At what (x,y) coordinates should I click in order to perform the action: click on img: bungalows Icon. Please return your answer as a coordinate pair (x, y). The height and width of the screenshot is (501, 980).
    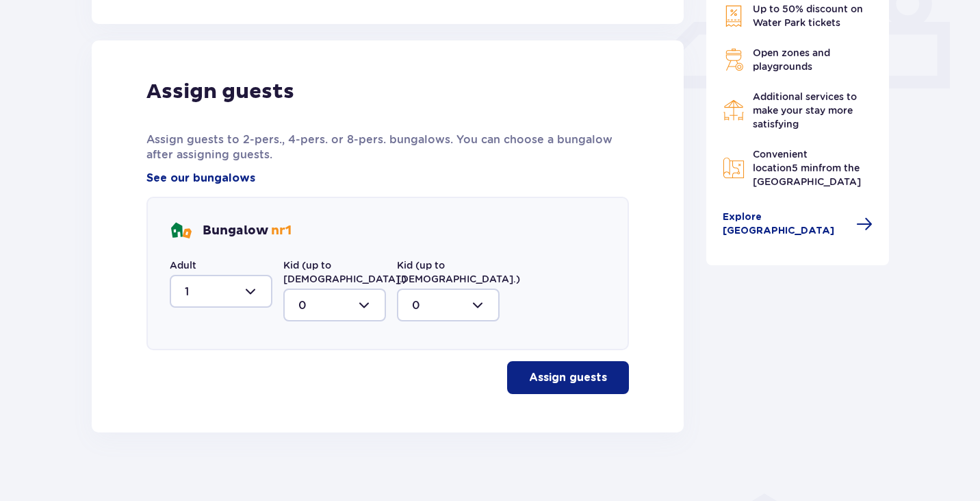
    Looking at the image, I should click on (181, 231).